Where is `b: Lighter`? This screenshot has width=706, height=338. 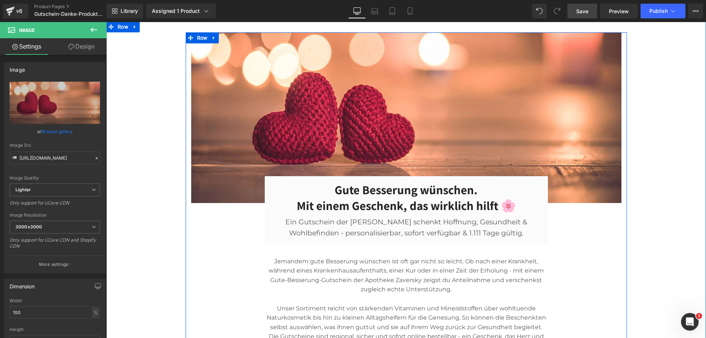 b: Lighter is located at coordinates (23, 189).